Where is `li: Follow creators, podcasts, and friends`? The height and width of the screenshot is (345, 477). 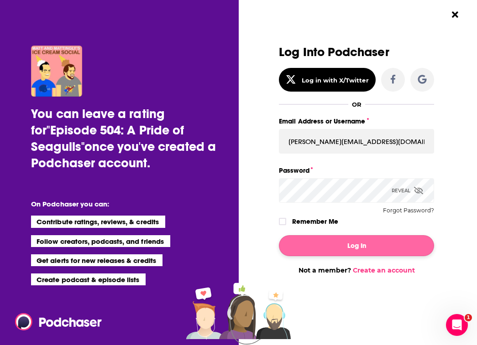 li: Follow creators, podcasts, and friends is located at coordinates (100, 241).